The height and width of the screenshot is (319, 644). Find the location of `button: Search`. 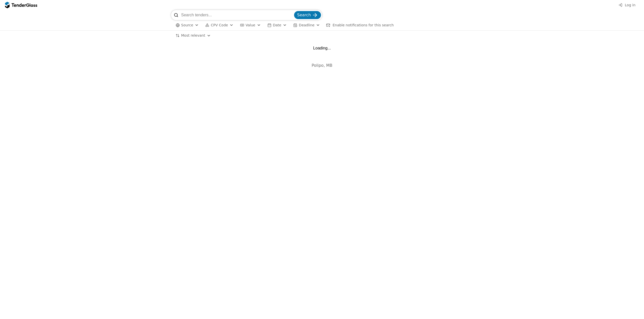

button: Search is located at coordinates (307, 15).